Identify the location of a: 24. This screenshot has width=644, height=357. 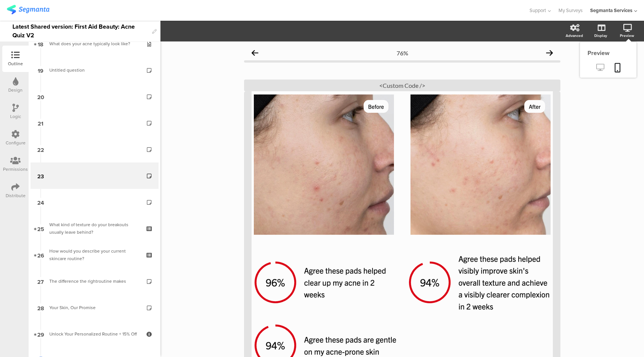
(94, 202).